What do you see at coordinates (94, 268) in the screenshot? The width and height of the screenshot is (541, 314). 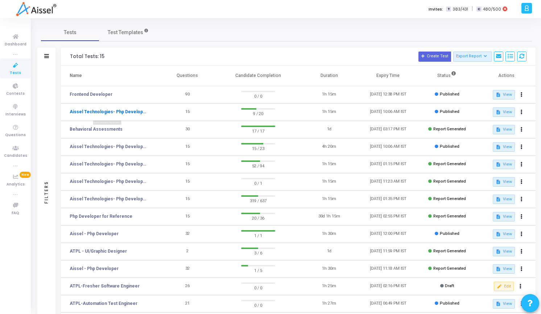 I see `a: Aissel - Php Developer` at bounding box center [94, 268].